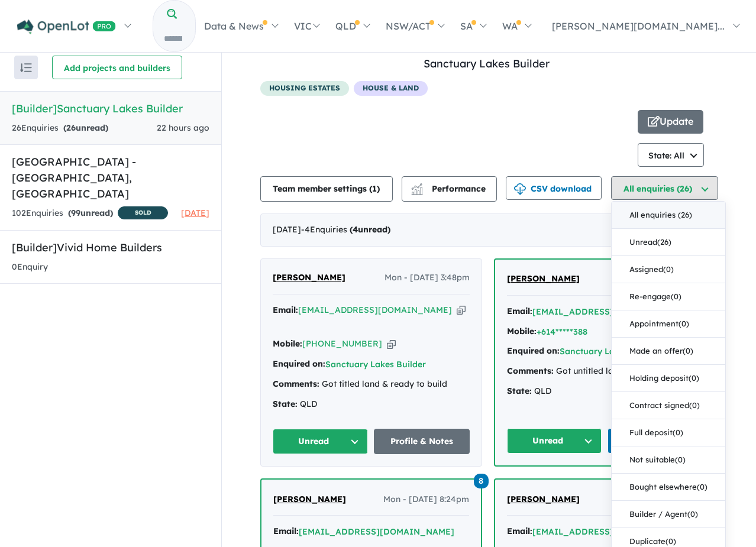 This screenshot has height=547, width=756. Describe the element at coordinates (172, 39) in the screenshot. I see `input: Try estate name, suburb, builder or developer` at that location.